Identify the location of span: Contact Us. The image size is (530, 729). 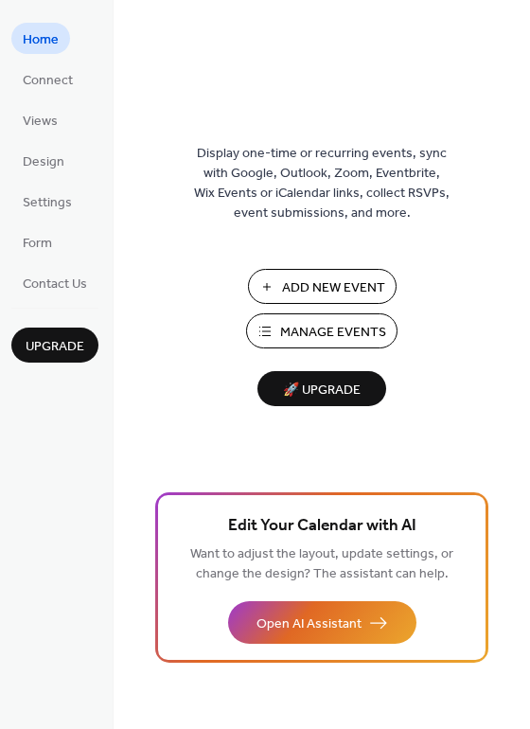
(55, 284).